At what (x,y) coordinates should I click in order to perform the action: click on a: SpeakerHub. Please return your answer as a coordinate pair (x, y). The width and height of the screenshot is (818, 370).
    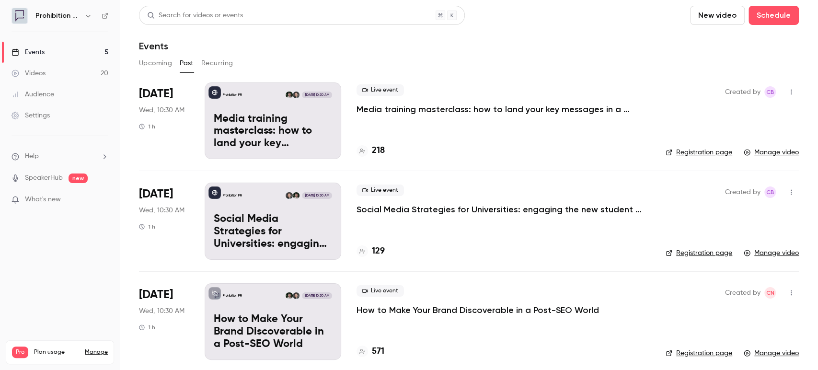
    Looking at the image, I should click on (44, 178).